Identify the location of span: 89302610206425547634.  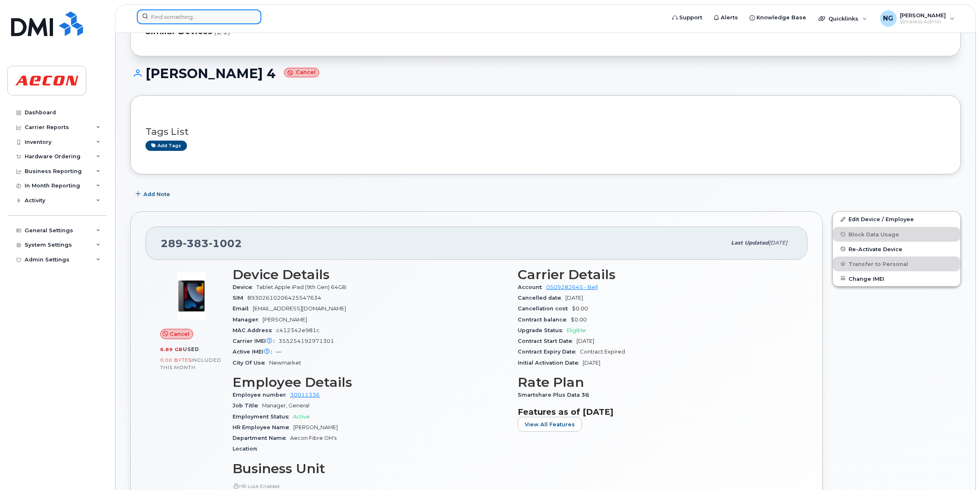
(284, 297).